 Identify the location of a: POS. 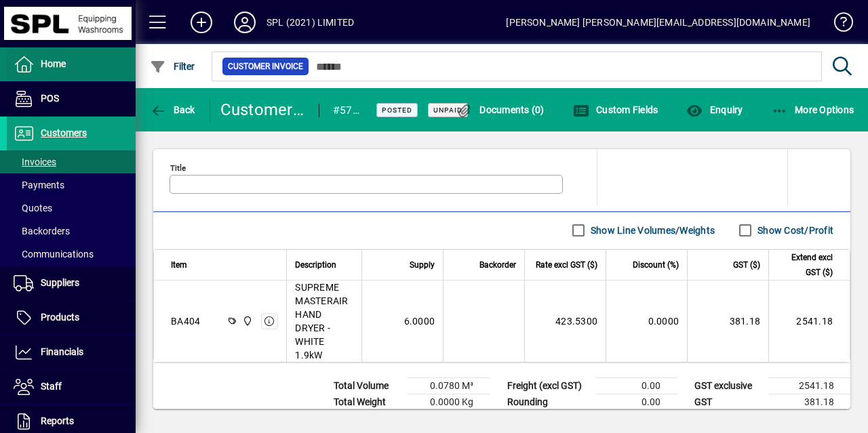
(71, 99).